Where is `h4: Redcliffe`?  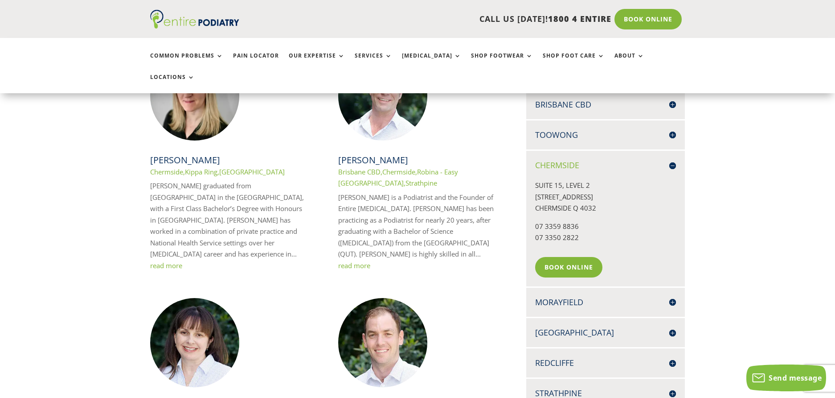
h4: Redcliffe is located at coordinates (606, 362).